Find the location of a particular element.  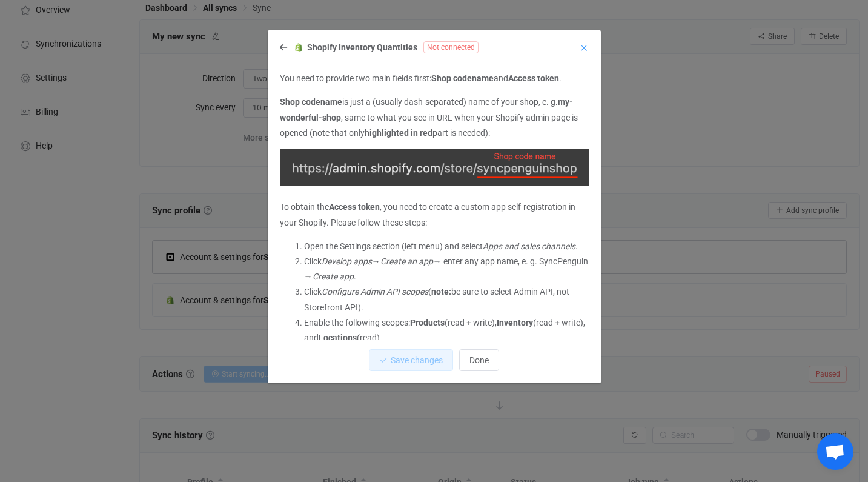

strong: note: is located at coordinates (441, 292).